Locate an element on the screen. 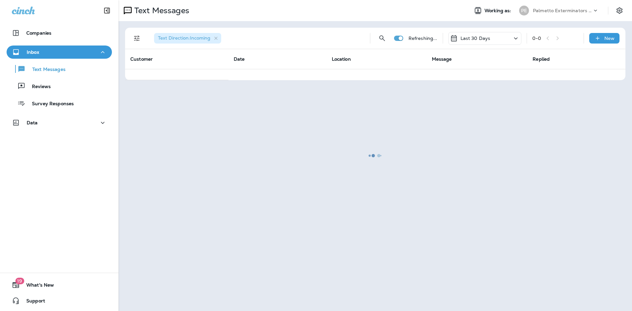 Image resolution: width=632 pixels, height=311 pixels. p: Data is located at coordinates (32, 123).